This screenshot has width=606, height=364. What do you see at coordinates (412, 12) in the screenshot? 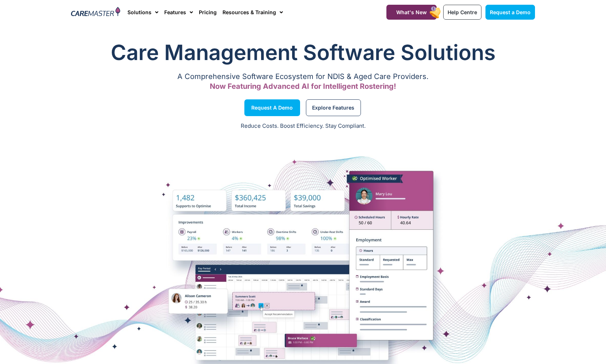
I see `span: What's New` at bounding box center [412, 12].